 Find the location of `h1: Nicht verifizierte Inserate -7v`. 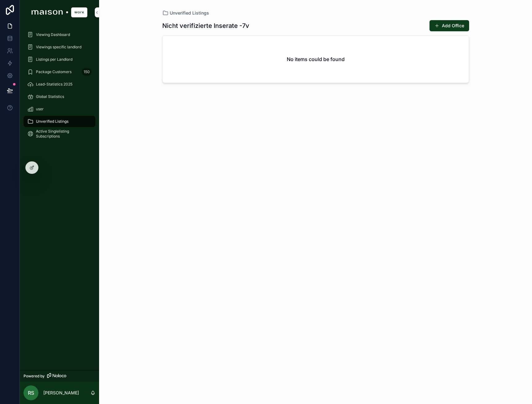

h1: Nicht verifizierte Inserate -7v is located at coordinates (206, 25).